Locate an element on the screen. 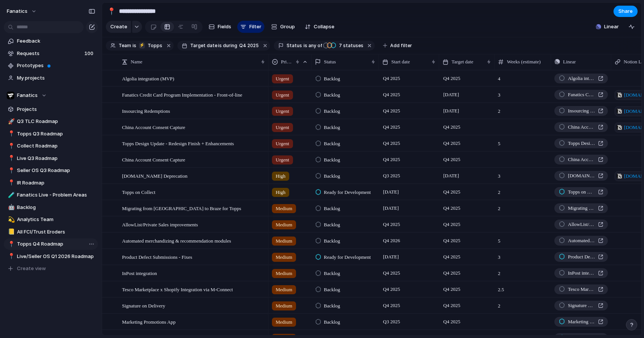  span: Live Q3 Roadmap is located at coordinates (56, 158).